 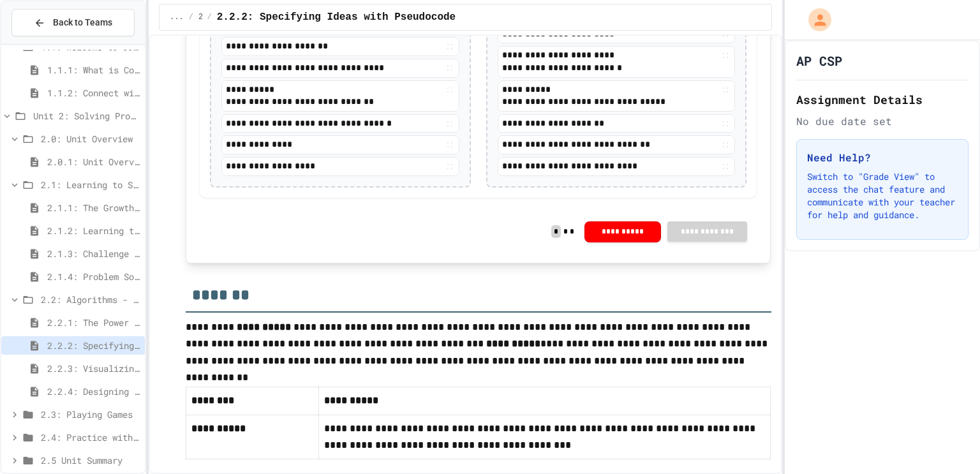 What do you see at coordinates (93, 92) in the screenshot?
I see `span: 1.1.2: Connect with Your World` at bounding box center [93, 92].